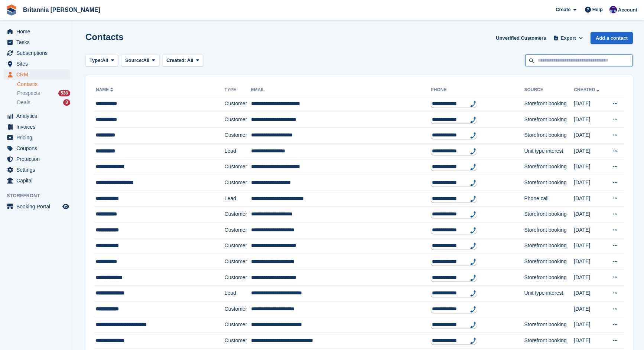  Describe the element at coordinates (28, 93) in the screenshot. I see `span: Prospects` at that location.